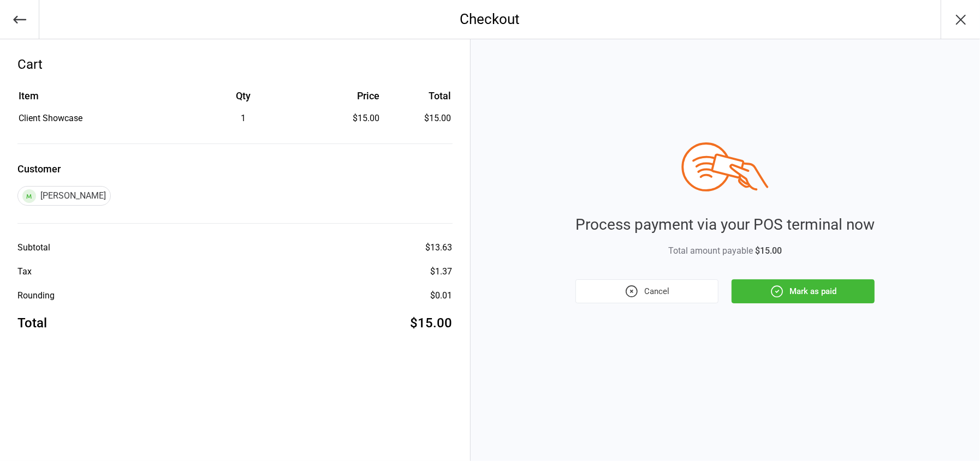  What do you see at coordinates (25, 272) in the screenshot?
I see `div: Tax` at bounding box center [25, 272].